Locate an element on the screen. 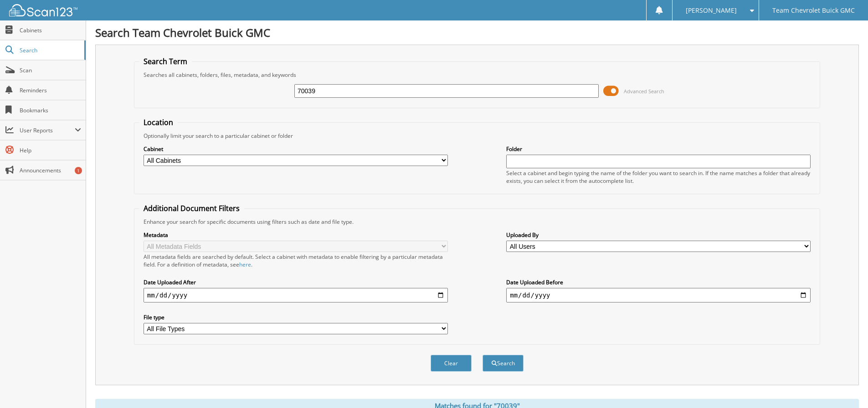 The image size is (868, 408). legend: Additional Document Filters is located at coordinates (192, 208).